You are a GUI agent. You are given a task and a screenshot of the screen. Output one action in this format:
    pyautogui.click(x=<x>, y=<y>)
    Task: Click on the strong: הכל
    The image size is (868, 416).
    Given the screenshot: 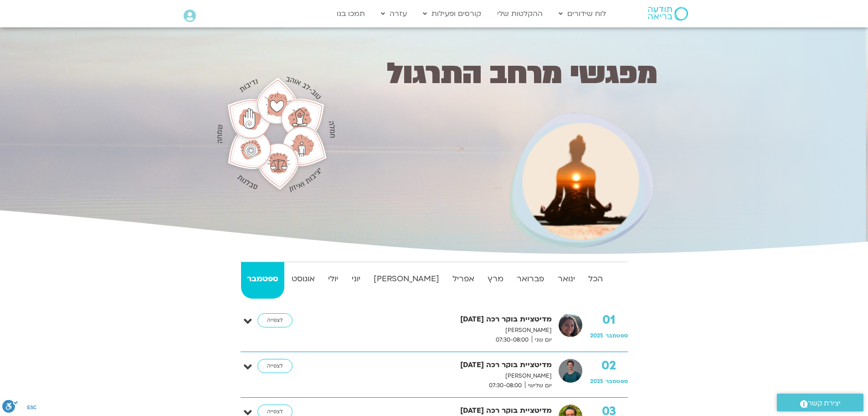 What is the action you would take?
    pyautogui.click(x=595, y=279)
    